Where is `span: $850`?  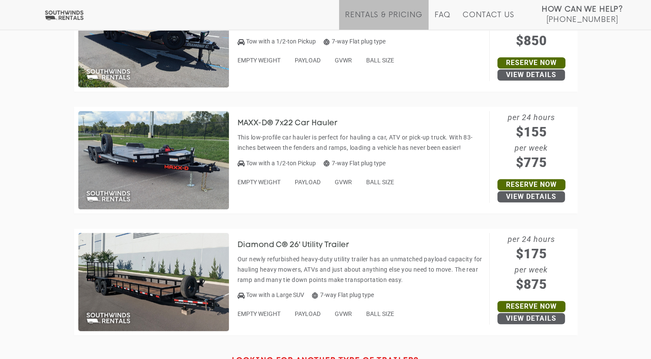
span: $850 is located at coordinates (532, 40).